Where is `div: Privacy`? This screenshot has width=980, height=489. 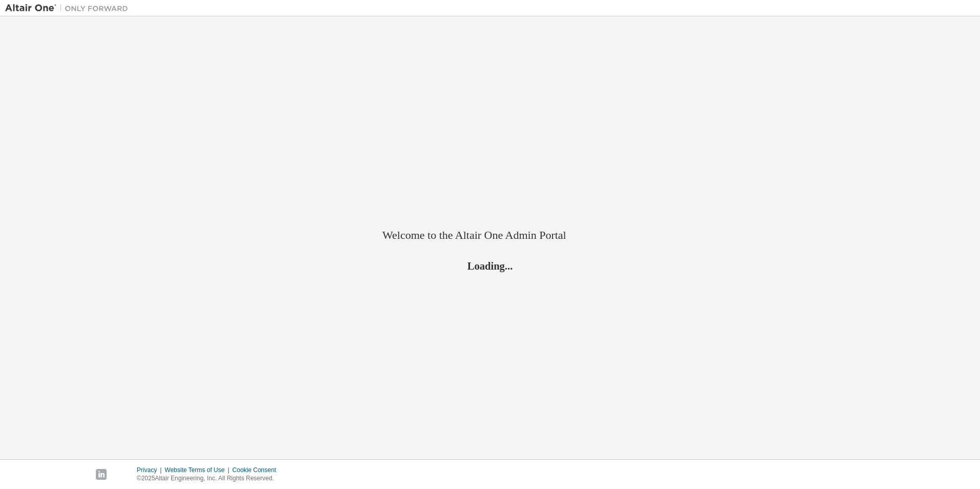 div: Privacy is located at coordinates (151, 469).